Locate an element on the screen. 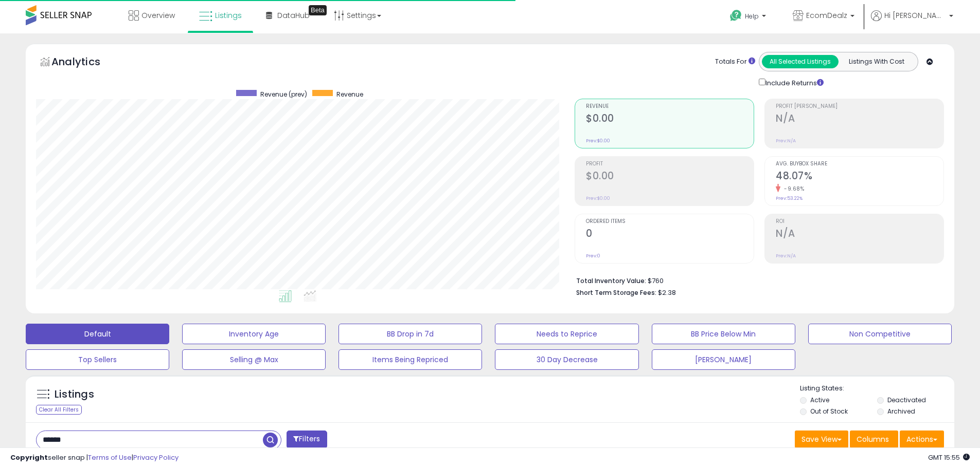 This screenshot has width=980, height=468. div: Clear All Filters is located at coordinates (58, 410).